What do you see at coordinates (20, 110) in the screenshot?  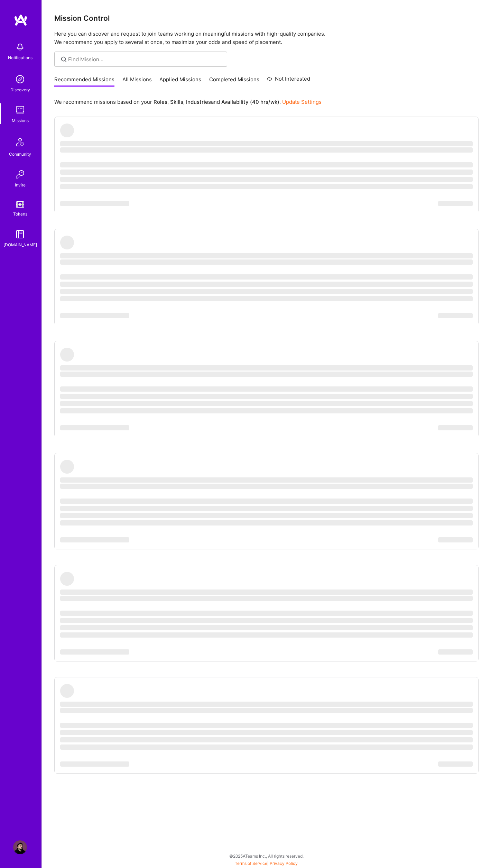 I see `img: teamwork` at bounding box center [20, 110].